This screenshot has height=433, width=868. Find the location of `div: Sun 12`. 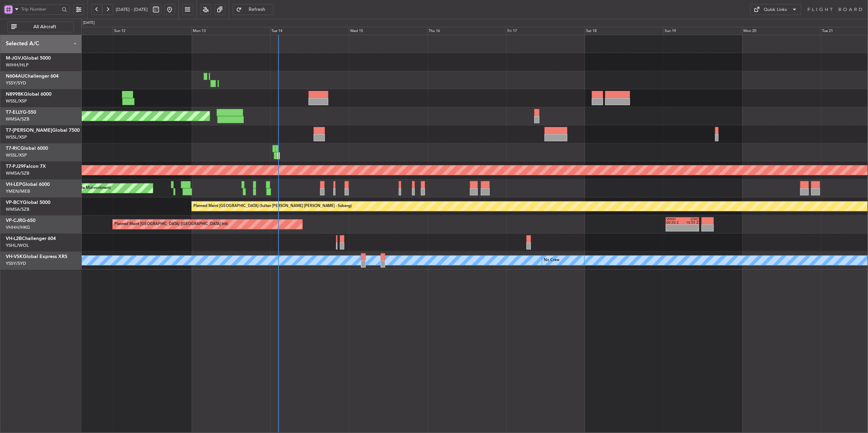

div: Sun 12 is located at coordinates (152, 31).